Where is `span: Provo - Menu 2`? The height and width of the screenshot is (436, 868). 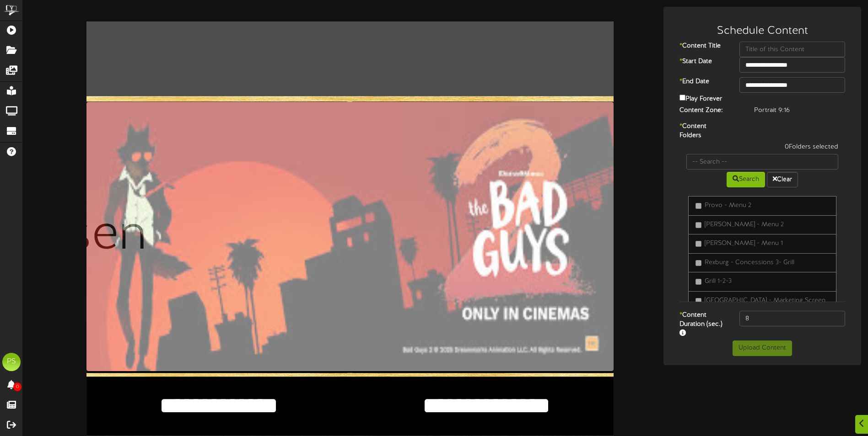 span: Provo - Menu 2 is located at coordinates (728, 205).